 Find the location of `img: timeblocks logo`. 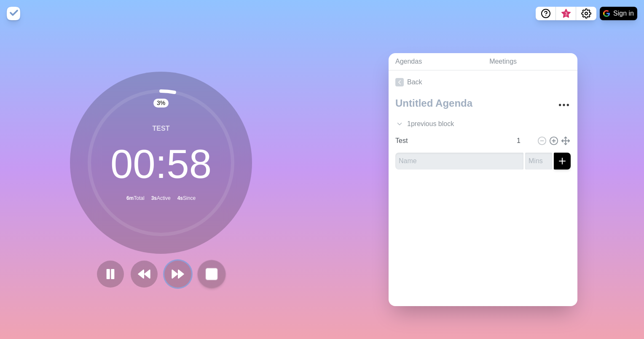

img: timeblocks logo is located at coordinates (14, 14).